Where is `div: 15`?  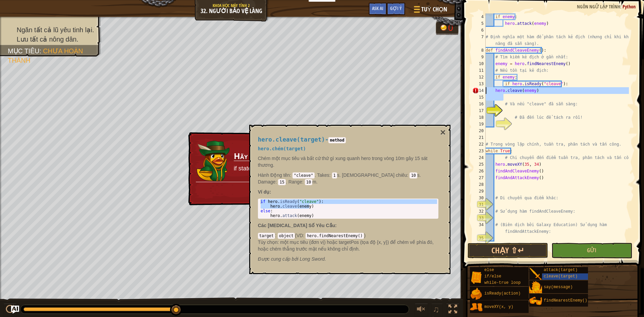
div: 15 is located at coordinates (479, 97).